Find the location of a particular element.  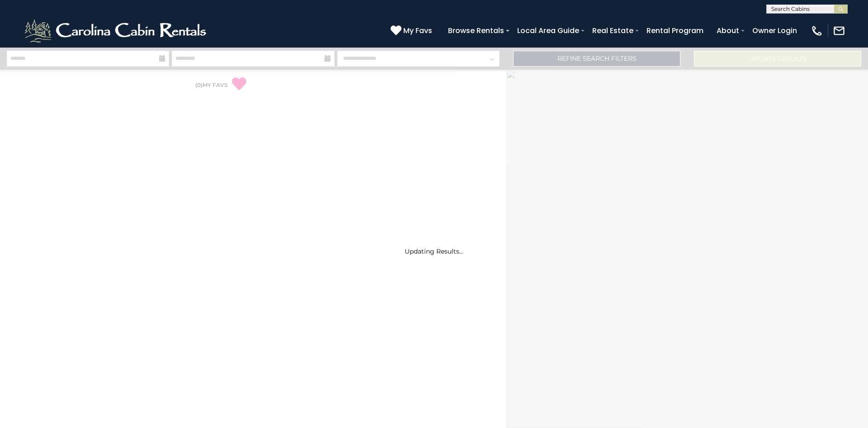

a: Owner Login is located at coordinates (775, 30).